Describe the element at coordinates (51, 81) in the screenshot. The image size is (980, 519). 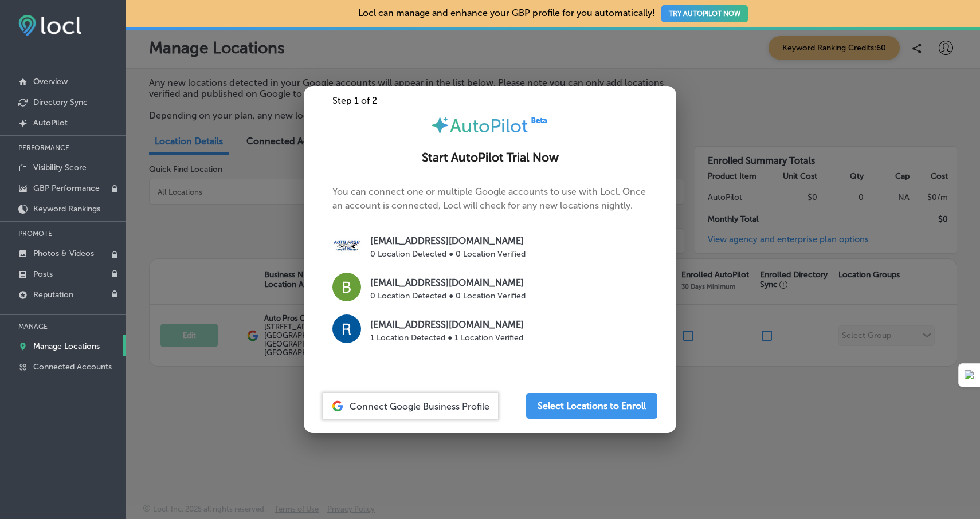
I see `p: Overview` at that location.